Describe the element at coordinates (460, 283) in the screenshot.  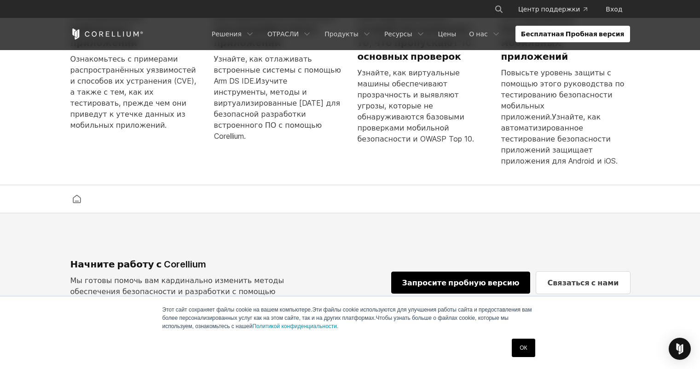
I see `a: Запросите пробную версию` at that location.